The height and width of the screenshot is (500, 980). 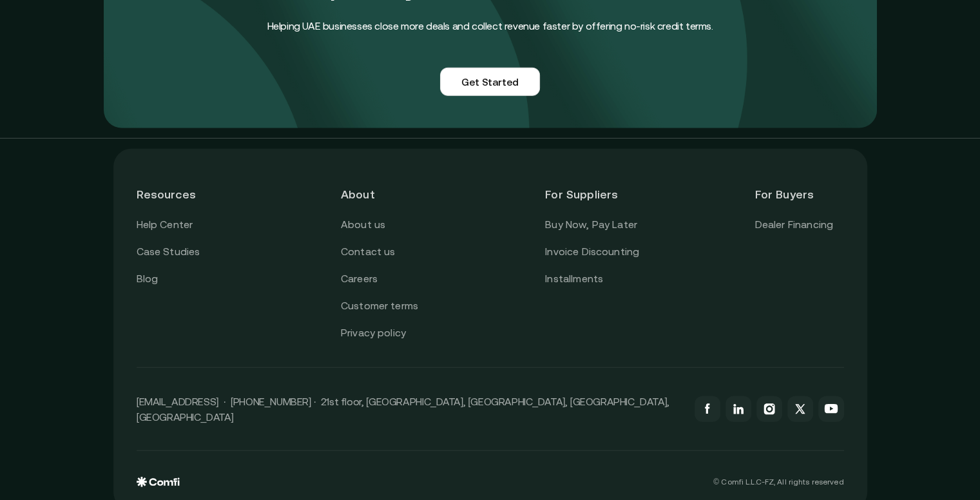 What do you see at coordinates (168, 252) in the screenshot?
I see `a: Case Studies` at bounding box center [168, 252].